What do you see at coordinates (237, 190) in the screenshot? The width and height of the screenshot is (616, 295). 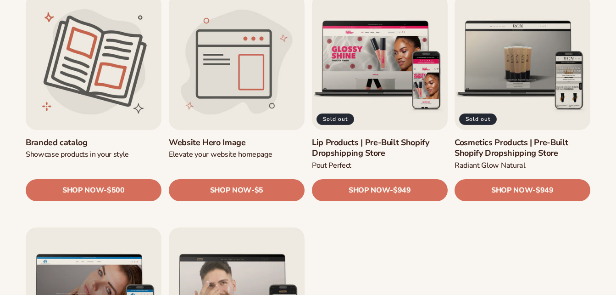 I see `a: SHOP NOW- $5` at bounding box center [237, 190].